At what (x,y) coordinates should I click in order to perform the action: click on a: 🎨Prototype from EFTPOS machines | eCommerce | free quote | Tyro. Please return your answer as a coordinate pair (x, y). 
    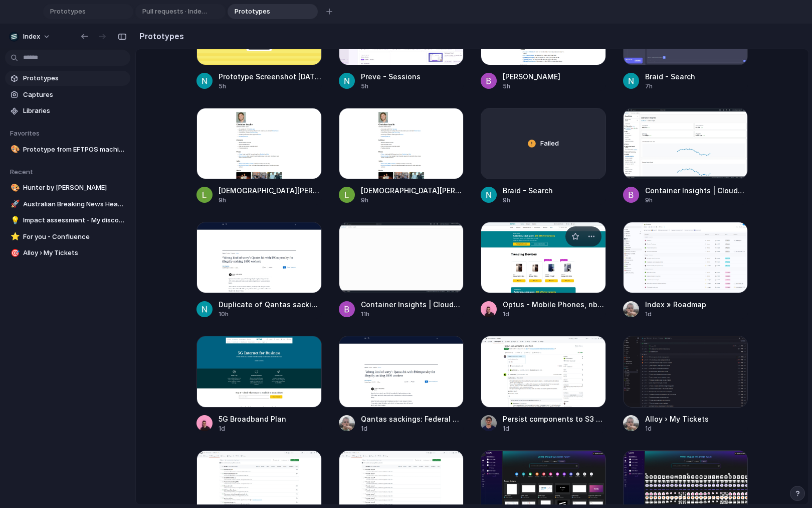
    Looking at the image, I should click on (67, 150).